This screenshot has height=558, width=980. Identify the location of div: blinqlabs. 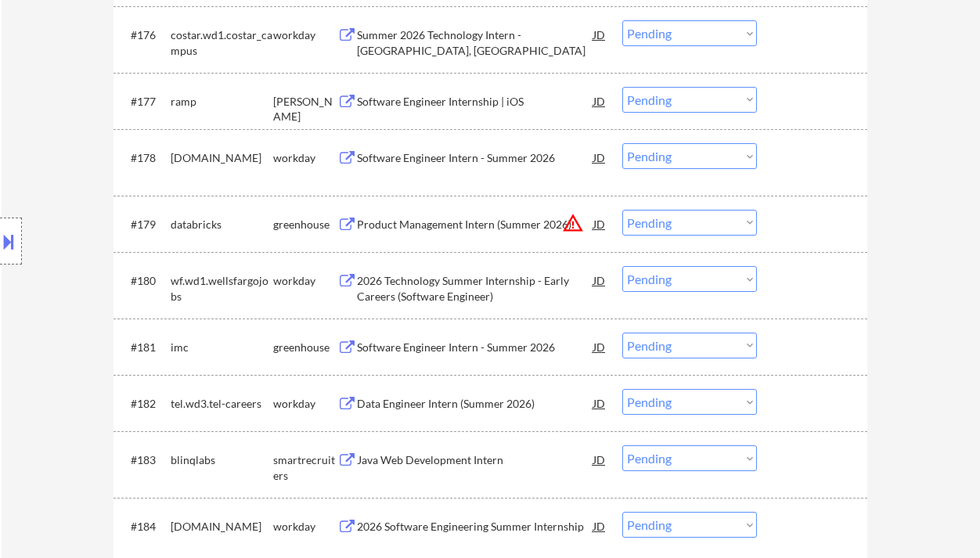
(221, 460).